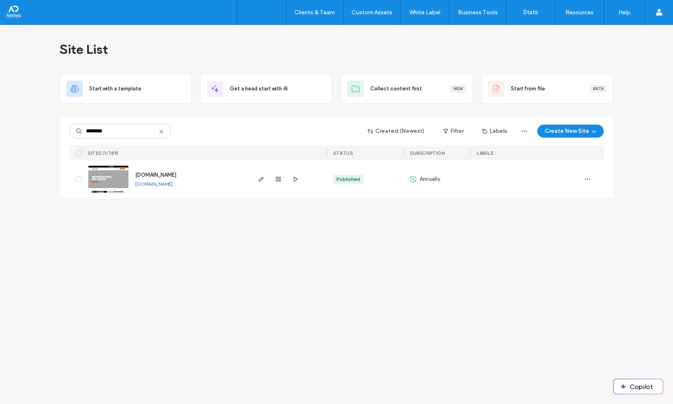 The width and height of the screenshot is (673, 404). Describe the element at coordinates (495, 131) in the screenshot. I see `button: Labels` at that location.